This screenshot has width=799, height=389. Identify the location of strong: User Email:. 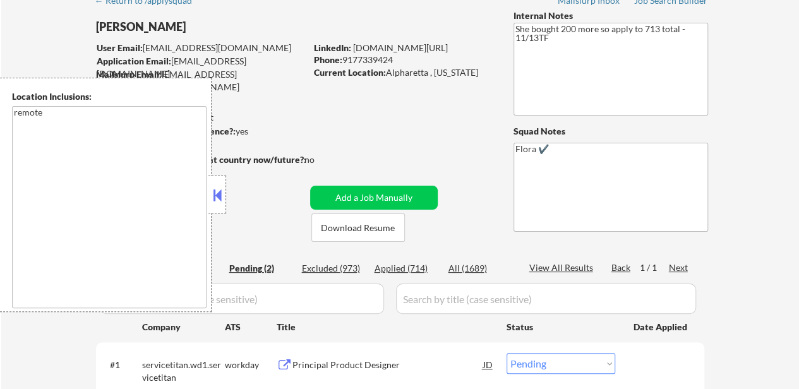
(119, 47).